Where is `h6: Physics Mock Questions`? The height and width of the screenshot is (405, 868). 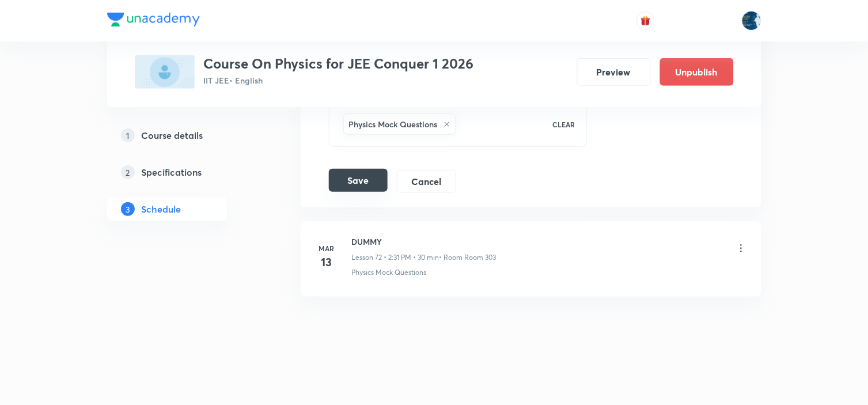
h6: Physics Mock Questions is located at coordinates (393, 124).